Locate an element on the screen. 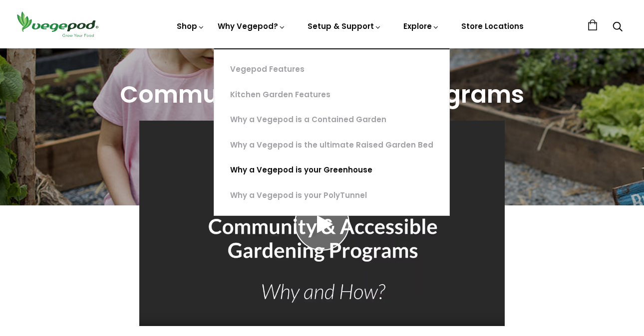 The image size is (644, 336). h1: Community Gardening Programs is located at coordinates (322, 95).